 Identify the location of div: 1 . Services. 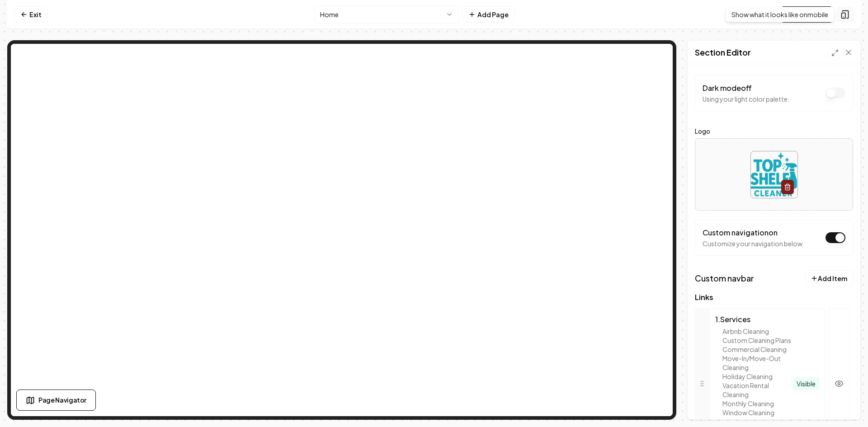
(754, 319).